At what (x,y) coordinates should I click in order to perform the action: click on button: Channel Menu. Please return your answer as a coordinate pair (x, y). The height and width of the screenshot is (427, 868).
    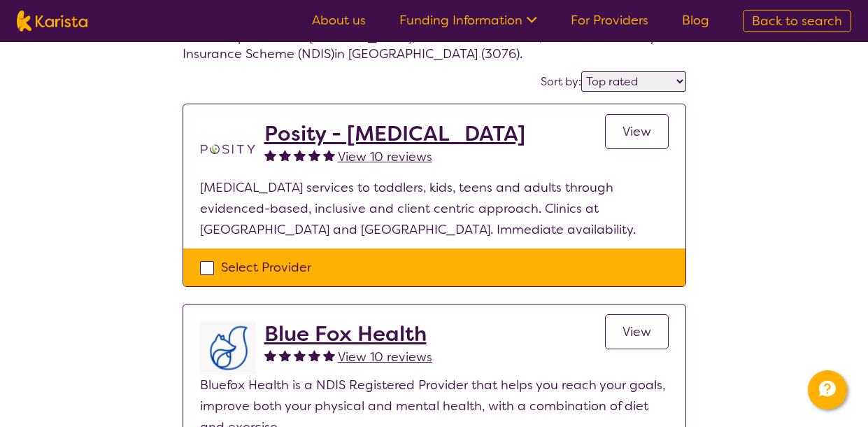
    Looking at the image, I should click on (828, 390).